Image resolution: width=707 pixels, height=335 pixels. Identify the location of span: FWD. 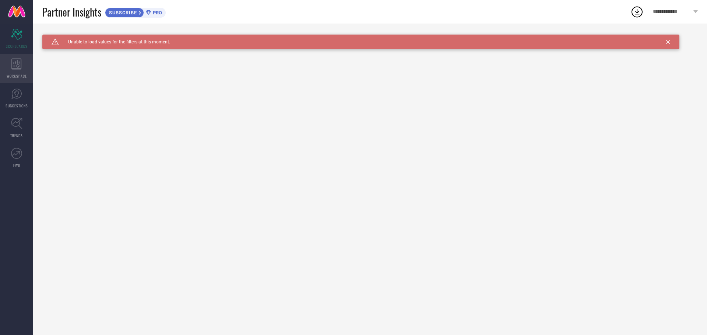
(17, 165).